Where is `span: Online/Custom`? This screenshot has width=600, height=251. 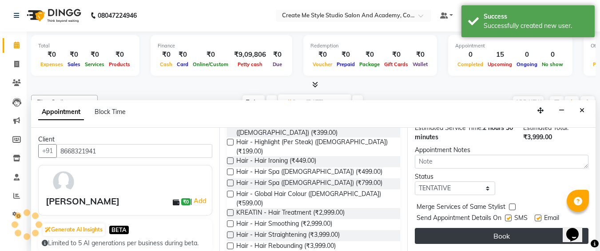
span: Online/Custom is located at coordinates (210, 64).